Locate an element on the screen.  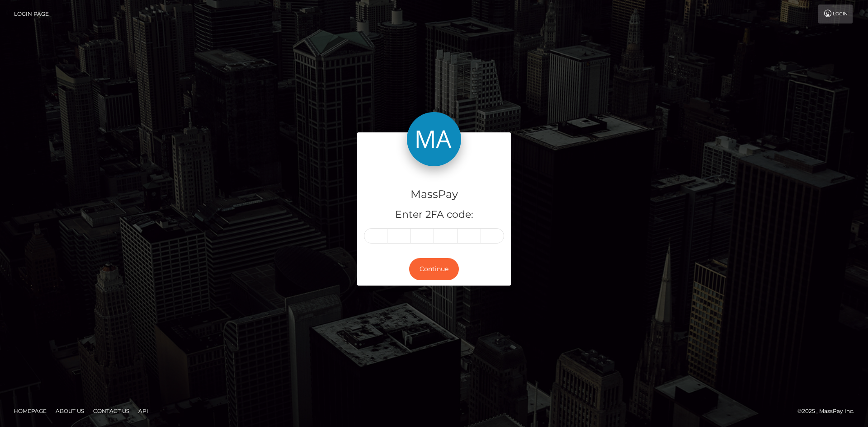
h4: MassPay is located at coordinates (434, 194).